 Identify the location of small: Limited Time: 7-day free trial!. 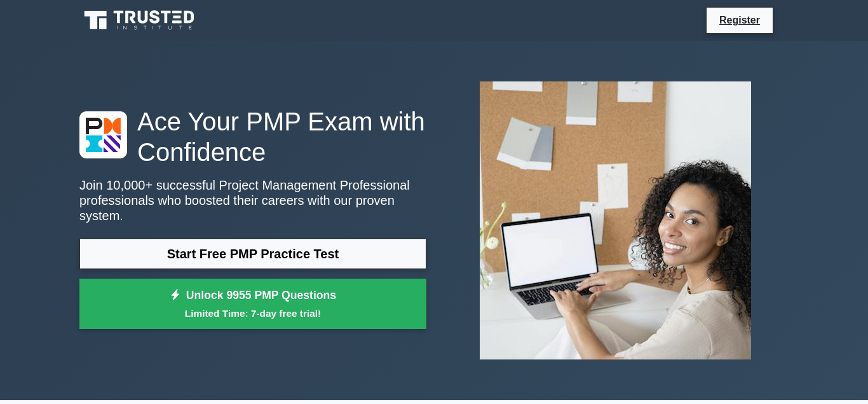
(253, 313).